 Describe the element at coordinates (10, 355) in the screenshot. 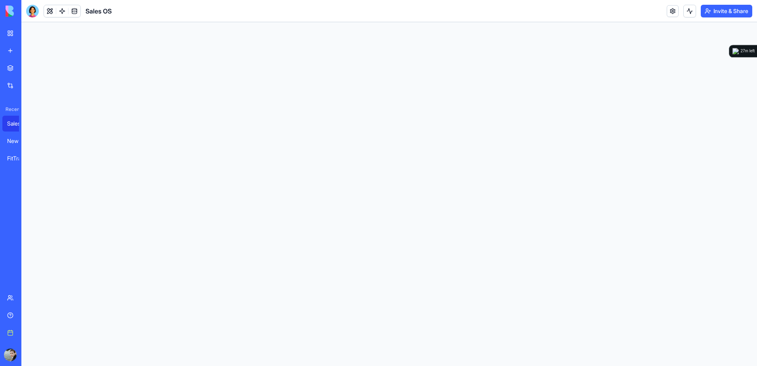

I see `img: ACg8ocLgft2zbYhxCVX_QnRk8wGO17UHpwh9gymK_VQRDnGx1cEcXohv=s96-c` at that location.